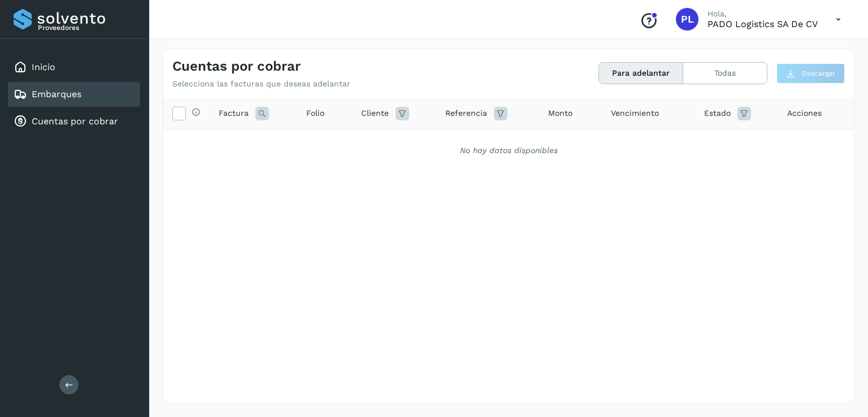  I want to click on div: Inicio, so click(74, 67).